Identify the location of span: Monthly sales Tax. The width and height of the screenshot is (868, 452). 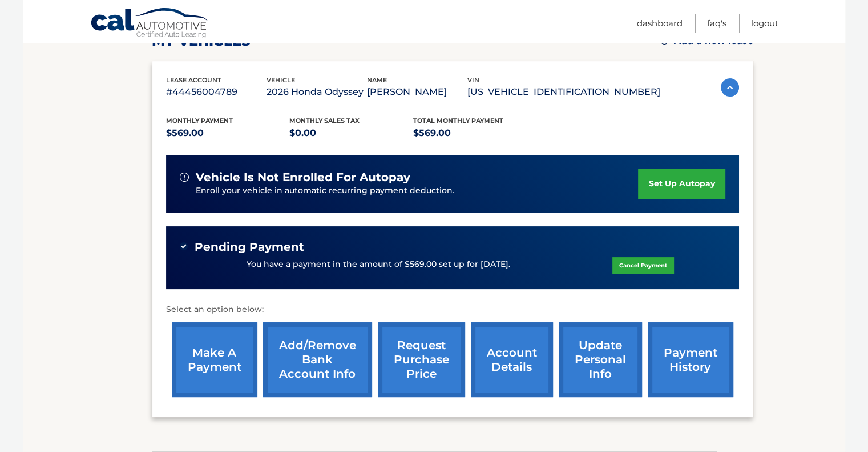
(324, 121).